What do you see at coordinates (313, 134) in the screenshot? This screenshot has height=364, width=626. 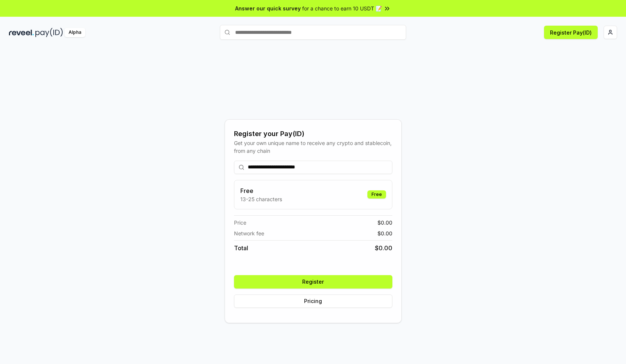 I see `div: Register your Pay(ID)` at bounding box center [313, 134].